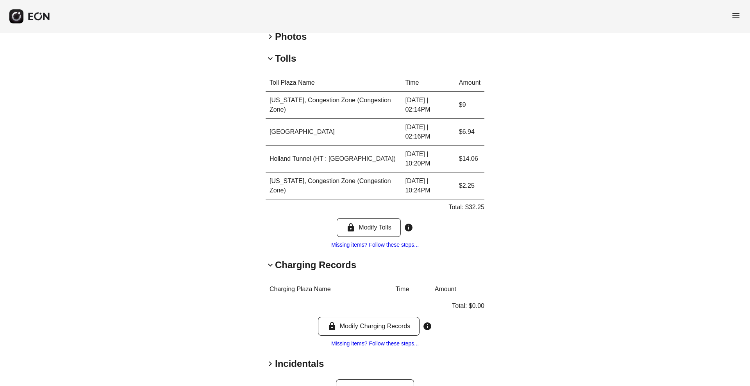  Describe the element at coordinates (466, 207) in the screenshot. I see `p: Total: $32.25` at that location.